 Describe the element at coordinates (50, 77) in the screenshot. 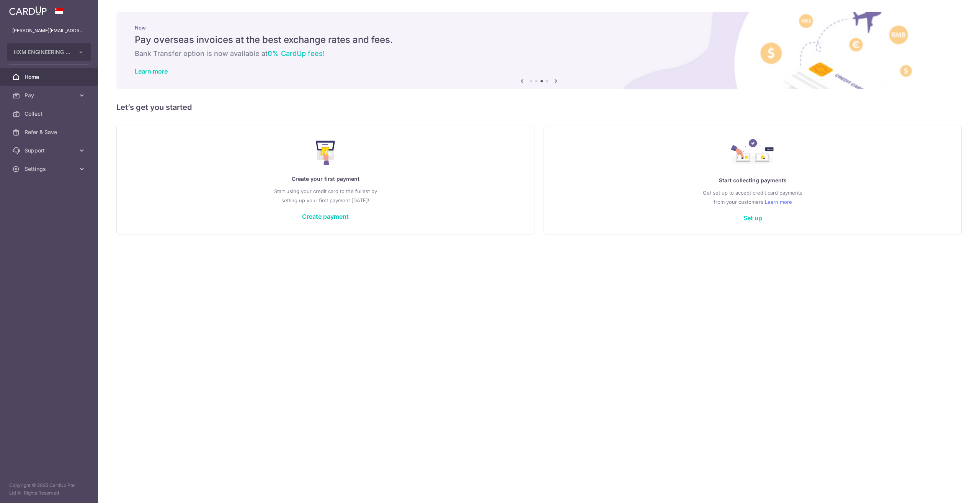

I see `span: Home` at that location.